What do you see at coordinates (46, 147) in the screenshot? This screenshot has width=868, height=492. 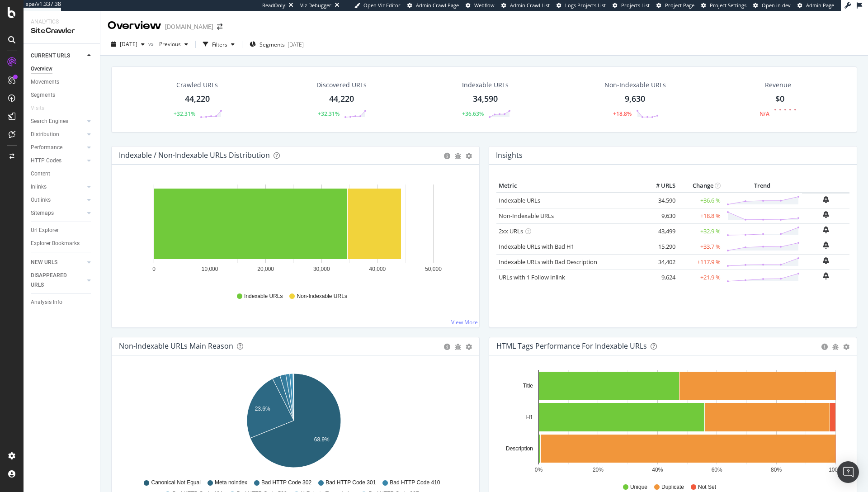 I see `div: Performance` at bounding box center [46, 147].